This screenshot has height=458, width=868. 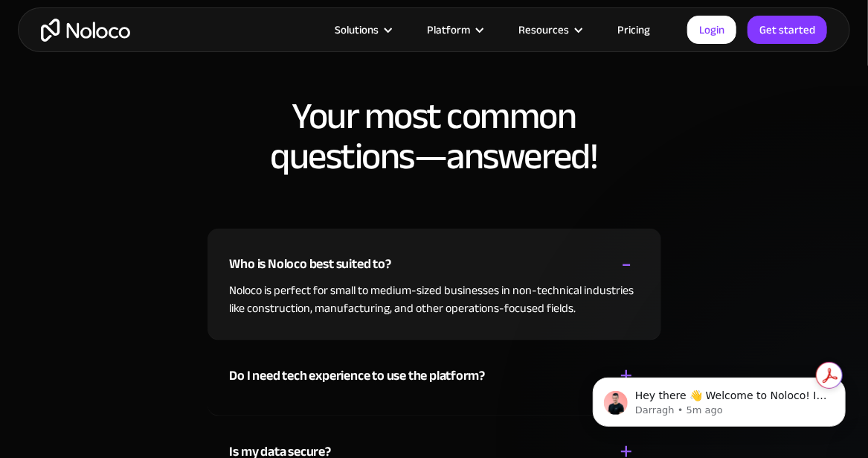 What do you see at coordinates (634, 30) in the screenshot?
I see `a: Pricing` at bounding box center [634, 30].